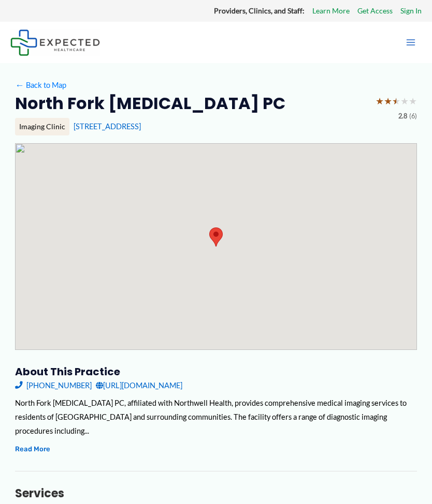 This screenshot has width=432, height=504. Describe the element at coordinates (216, 494) in the screenshot. I see `h3: Services` at that location.